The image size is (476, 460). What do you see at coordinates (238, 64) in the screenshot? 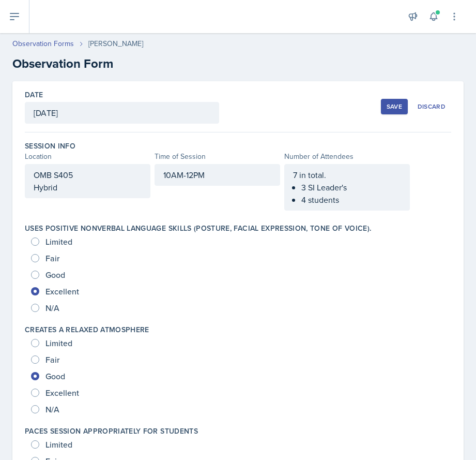
I see `h2: Observation Form` at bounding box center [238, 64].